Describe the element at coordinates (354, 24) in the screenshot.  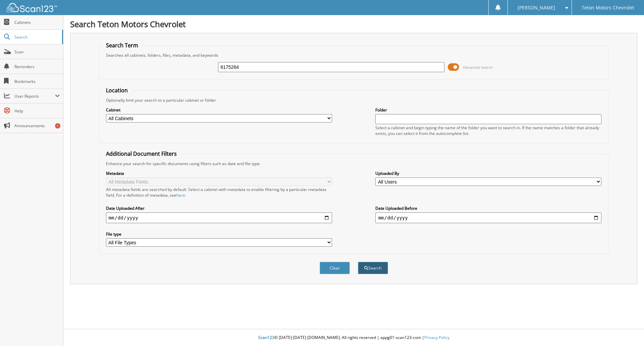
I see `h1: Search Teton Motors Chevrolet` at that location.